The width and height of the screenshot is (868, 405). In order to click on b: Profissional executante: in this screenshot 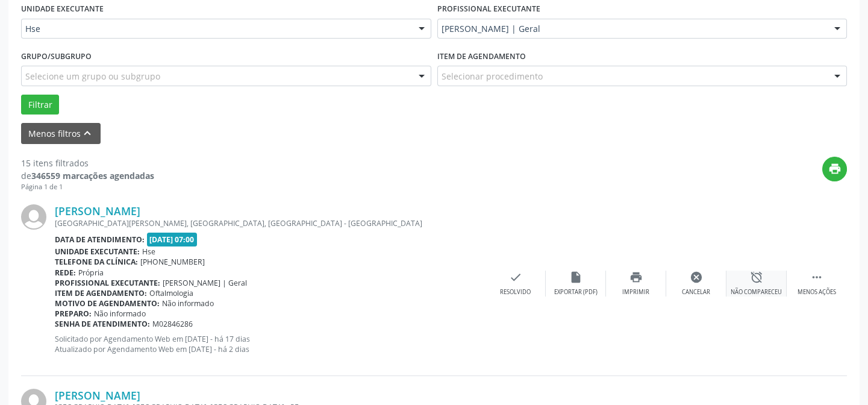, I will do `click(107, 283)`.